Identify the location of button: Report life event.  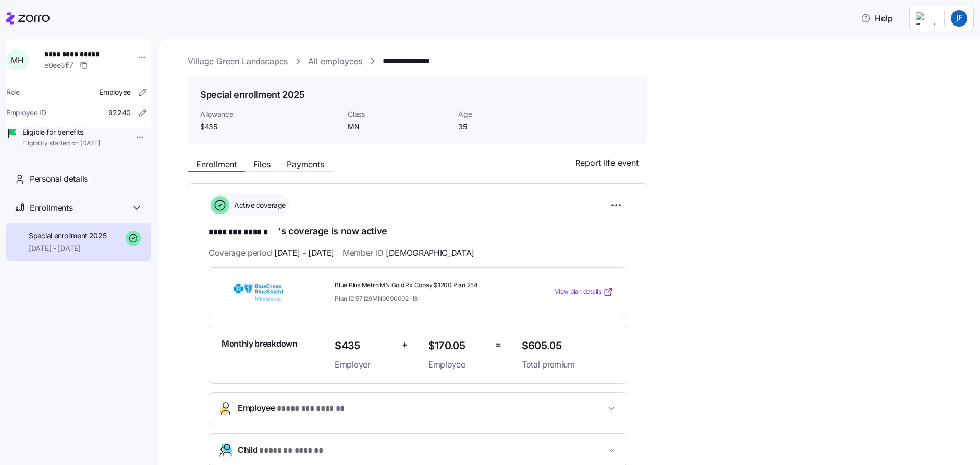
(607, 163).